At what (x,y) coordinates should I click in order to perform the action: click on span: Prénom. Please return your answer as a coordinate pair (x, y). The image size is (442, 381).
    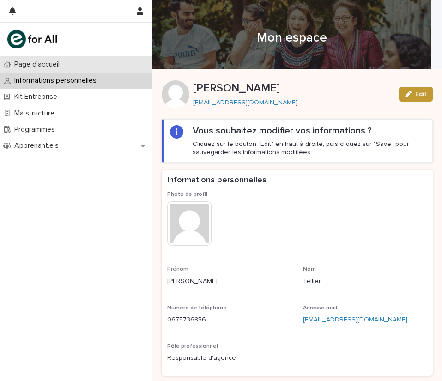
    Looking at the image, I should click on (178, 269).